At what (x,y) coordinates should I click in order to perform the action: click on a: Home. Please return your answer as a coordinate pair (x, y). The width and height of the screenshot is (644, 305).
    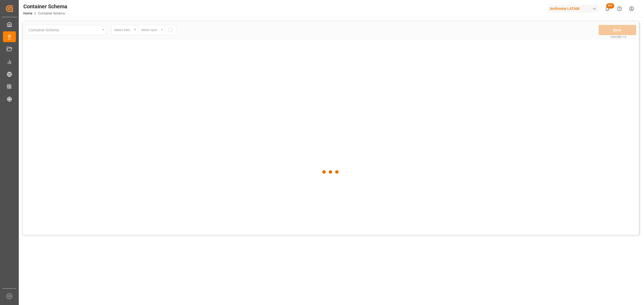
    Looking at the image, I should click on (28, 14).